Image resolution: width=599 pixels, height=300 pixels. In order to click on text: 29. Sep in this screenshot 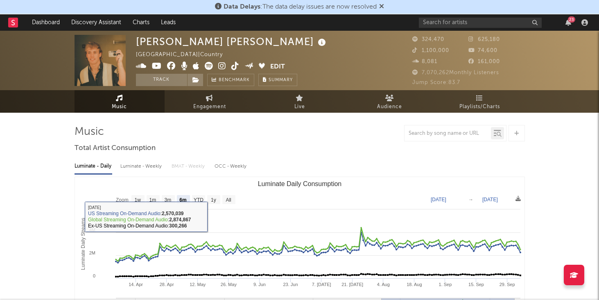, I will do `click(507, 284)`.